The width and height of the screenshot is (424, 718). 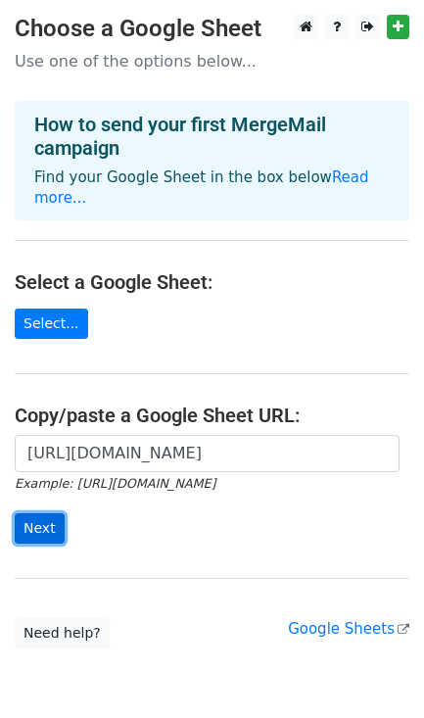 I want to click on a: Need help?, so click(x=62, y=632).